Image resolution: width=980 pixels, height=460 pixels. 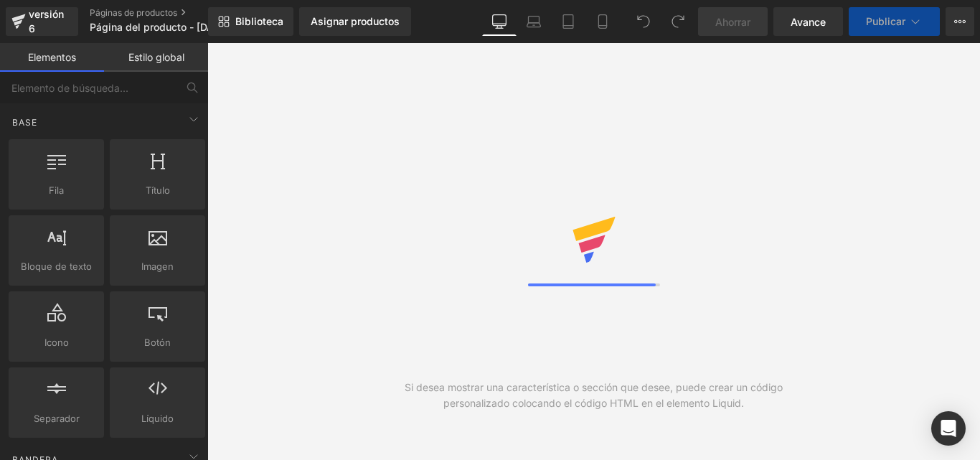 What do you see at coordinates (46, 21) in the screenshot?
I see `font: versión 6` at bounding box center [46, 21].